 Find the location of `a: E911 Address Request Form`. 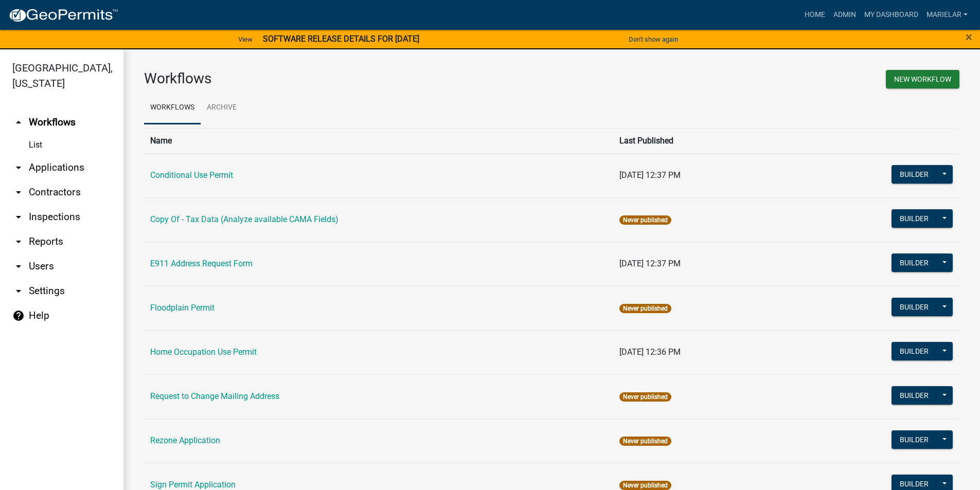

a: E911 Address Request Form is located at coordinates (201, 263).